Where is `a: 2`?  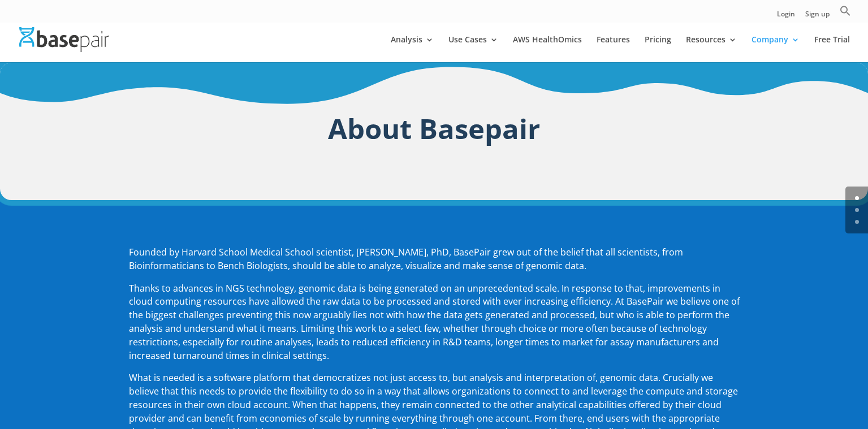 a: 2 is located at coordinates (857, 221).